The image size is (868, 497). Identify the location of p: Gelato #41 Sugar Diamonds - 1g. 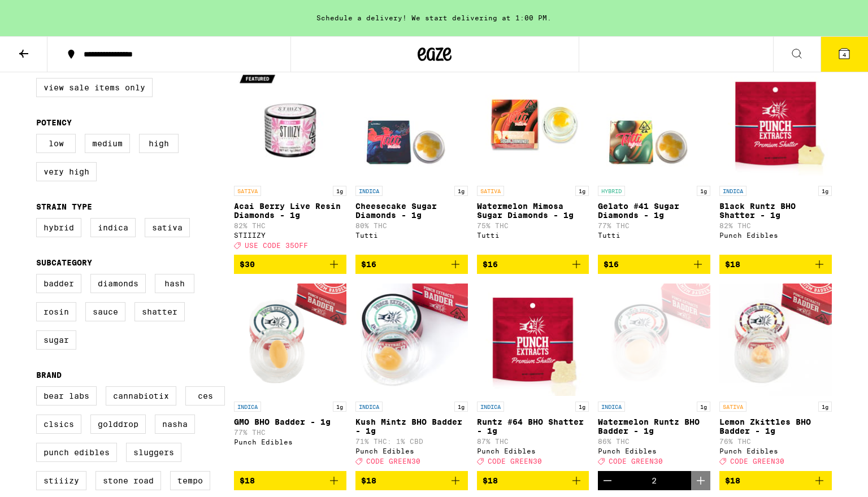
(654, 211).